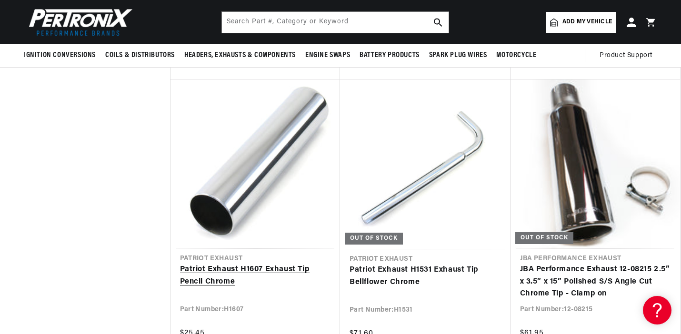  I want to click on input: Search Part #, Category or Keyword, so click(335, 22).